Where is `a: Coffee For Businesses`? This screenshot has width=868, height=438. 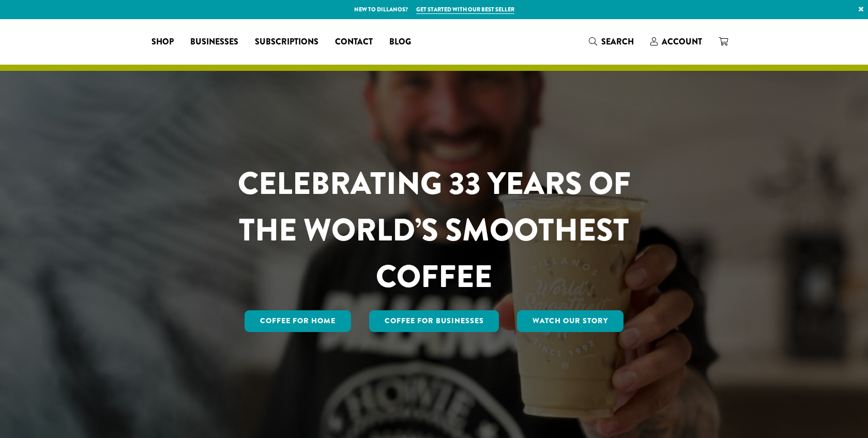
a: Coffee For Businesses is located at coordinates (434, 321).